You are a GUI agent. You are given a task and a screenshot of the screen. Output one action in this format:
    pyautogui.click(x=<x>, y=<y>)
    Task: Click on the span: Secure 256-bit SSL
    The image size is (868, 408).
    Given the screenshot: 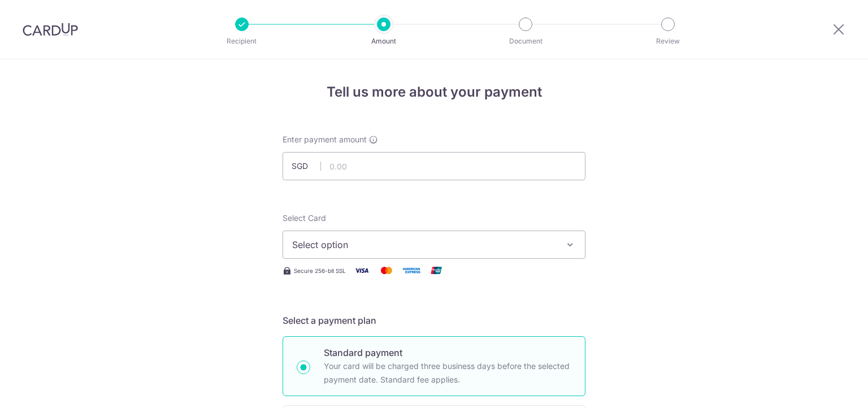 What is the action you would take?
    pyautogui.click(x=320, y=271)
    